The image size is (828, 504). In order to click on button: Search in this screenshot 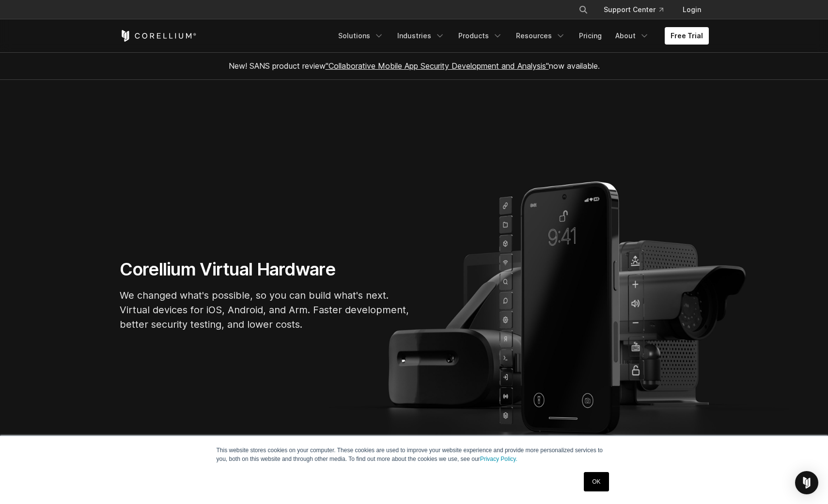, I will do `click(583, 10)`.